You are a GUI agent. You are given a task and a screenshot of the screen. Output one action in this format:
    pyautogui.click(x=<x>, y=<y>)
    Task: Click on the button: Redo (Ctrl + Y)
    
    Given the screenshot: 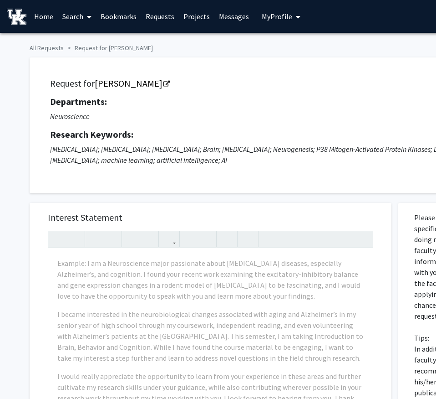 What is the action you would take?
    pyautogui.click(x=74, y=239)
    